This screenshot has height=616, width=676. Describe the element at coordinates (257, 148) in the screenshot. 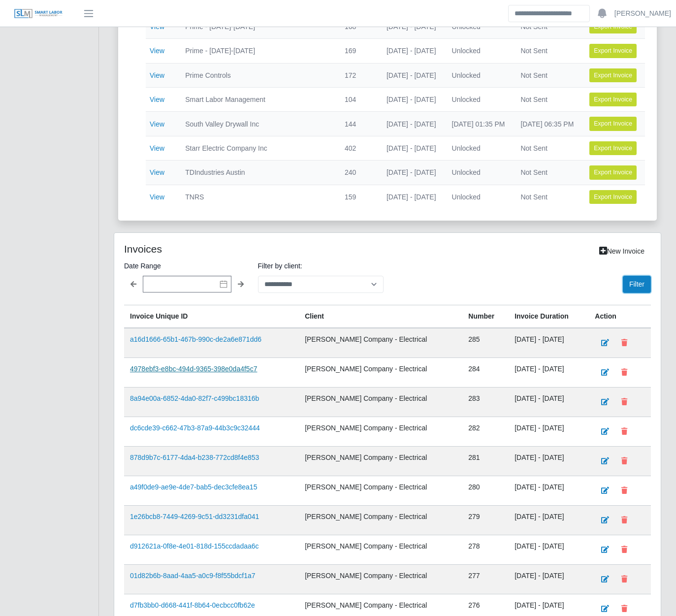

I see `td: Starr Electric Company Inc` at that location.